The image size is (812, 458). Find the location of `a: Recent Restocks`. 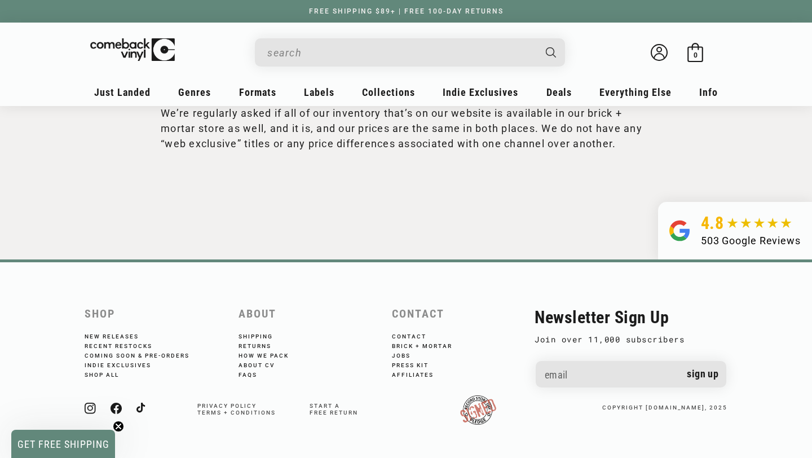

a: Recent Restocks is located at coordinates (126, 344).